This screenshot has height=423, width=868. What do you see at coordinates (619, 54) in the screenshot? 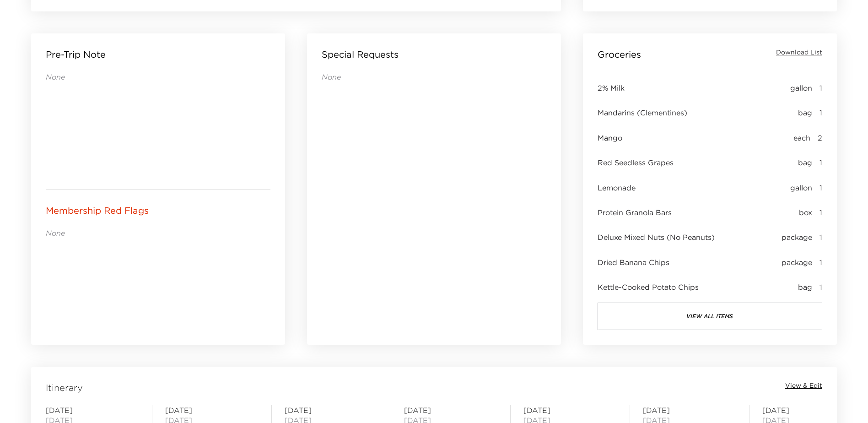
I see `p: Groceries` at bounding box center [619, 54].